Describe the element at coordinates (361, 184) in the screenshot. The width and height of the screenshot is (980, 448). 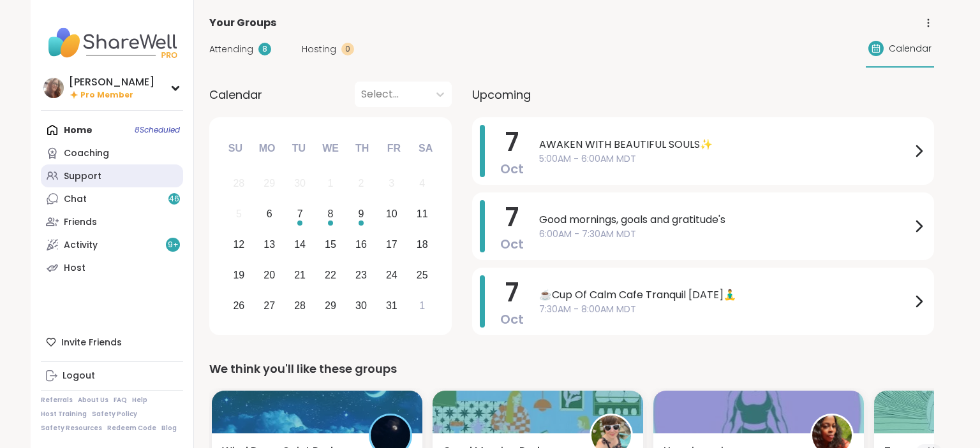
I see `div: Not available Thursday, October 2nd, 2025` at that location.